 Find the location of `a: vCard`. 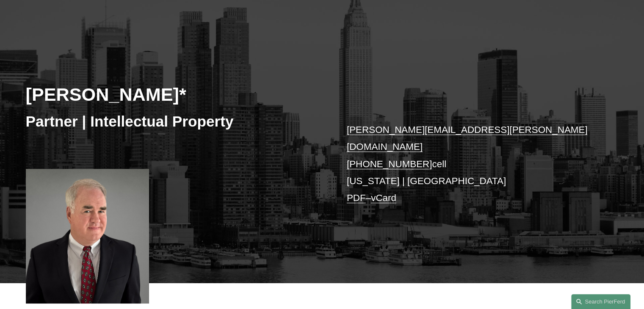

a: vCard is located at coordinates (384, 197).